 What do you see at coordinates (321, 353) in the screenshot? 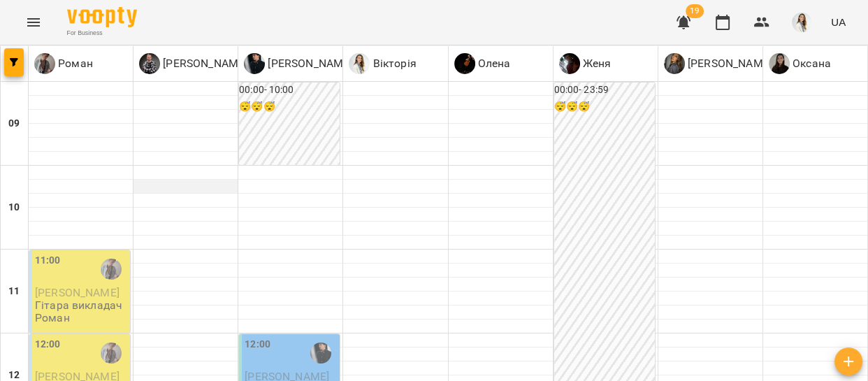
I see `img: Вячеслав` at bounding box center [321, 353].